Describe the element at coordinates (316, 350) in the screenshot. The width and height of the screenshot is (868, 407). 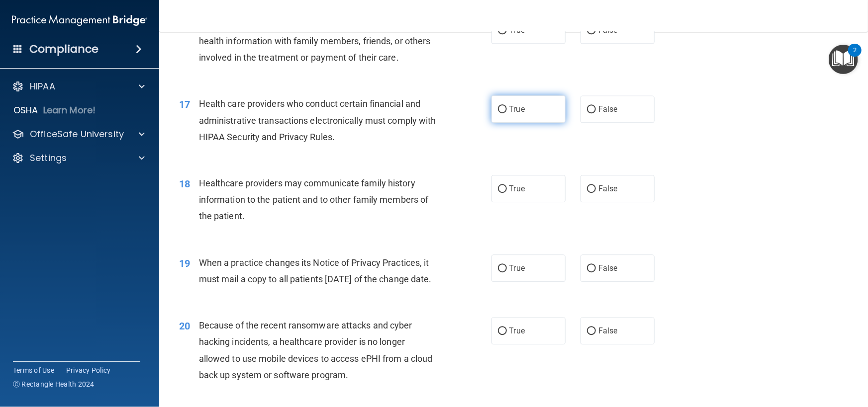
I see `span: Because of the recent ransomware attacks and cyber hacking incidents, a healthcare provider is no...` at that location.